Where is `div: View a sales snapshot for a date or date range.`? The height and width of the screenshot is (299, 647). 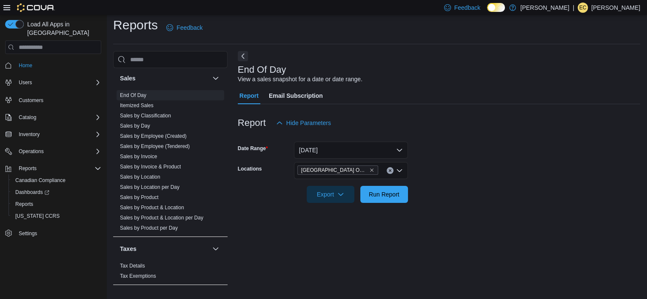
div: View a sales snapshot for a date or date range. is located at coordinates (300, 79).